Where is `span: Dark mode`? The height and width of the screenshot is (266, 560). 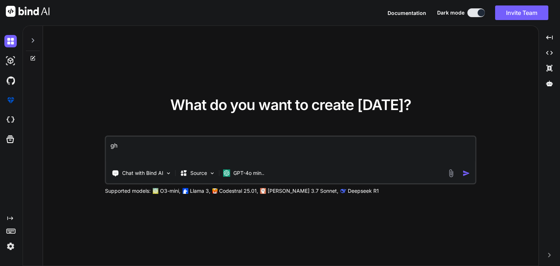 span: Dark mode is located at coordinates (451, 13).